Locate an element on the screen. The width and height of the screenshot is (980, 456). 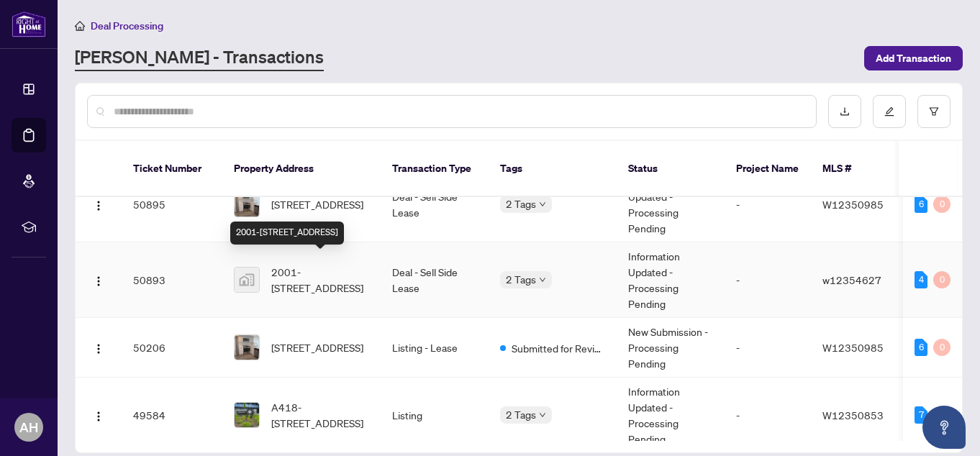
th: Status is located at coordinates (671, 169).